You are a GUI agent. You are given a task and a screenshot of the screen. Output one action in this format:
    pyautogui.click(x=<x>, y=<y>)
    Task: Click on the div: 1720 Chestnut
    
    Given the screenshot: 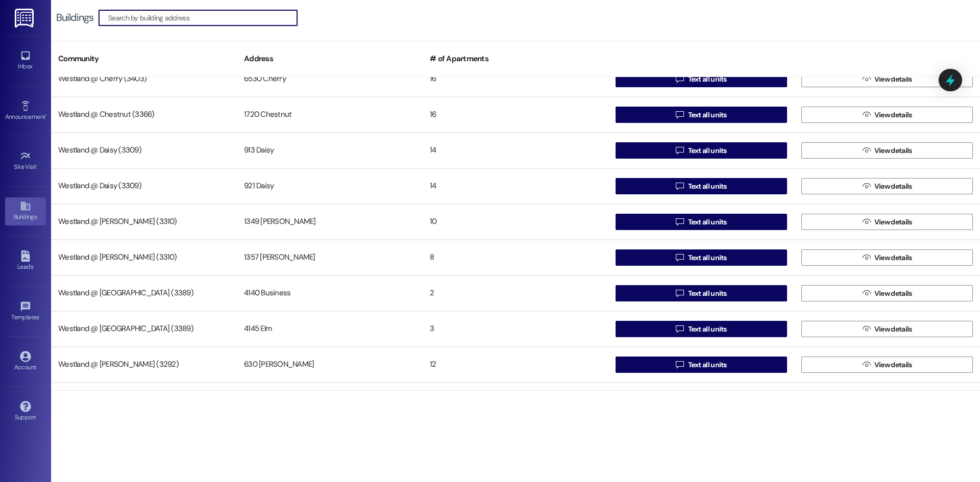 What is the action you would take?
    pyautogui.click(x=330, y=115)
    